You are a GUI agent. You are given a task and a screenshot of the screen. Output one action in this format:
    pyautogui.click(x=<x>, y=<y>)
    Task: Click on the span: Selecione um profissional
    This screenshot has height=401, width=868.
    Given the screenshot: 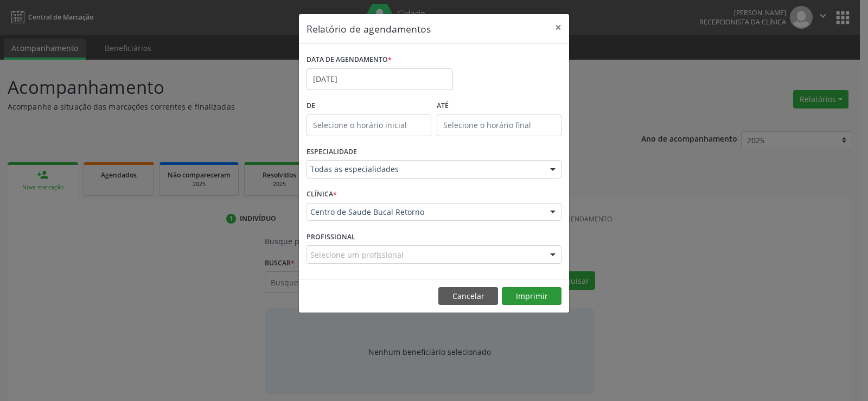 What is the action you would take?
    pyautogui.click(x=357, y=254)
    